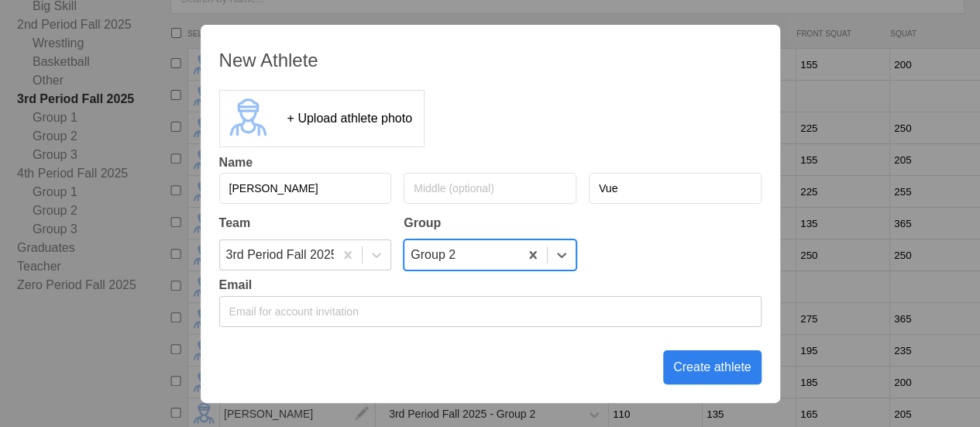 This screenshot has width=980, height=427. Describe the element at coordinates (490, 312) in the screenshot. I see `input: Email for account invitation` at that location.